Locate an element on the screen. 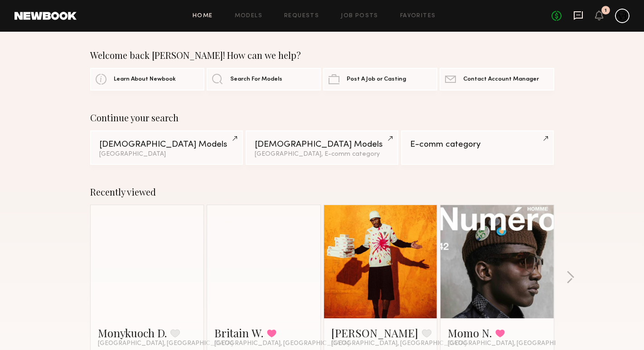  span: Contact Account Manager is located at coordinates (501, 79).